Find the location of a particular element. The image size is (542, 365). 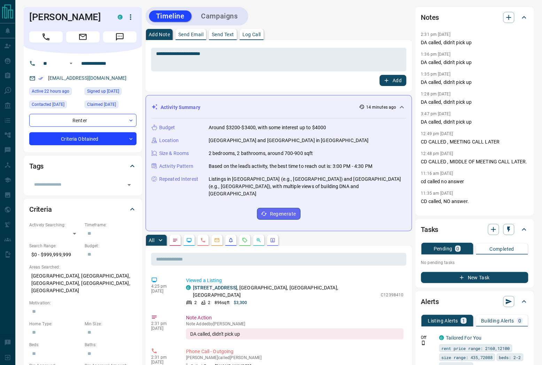

p: Areas Searched: is located at coordinates (83, 267).